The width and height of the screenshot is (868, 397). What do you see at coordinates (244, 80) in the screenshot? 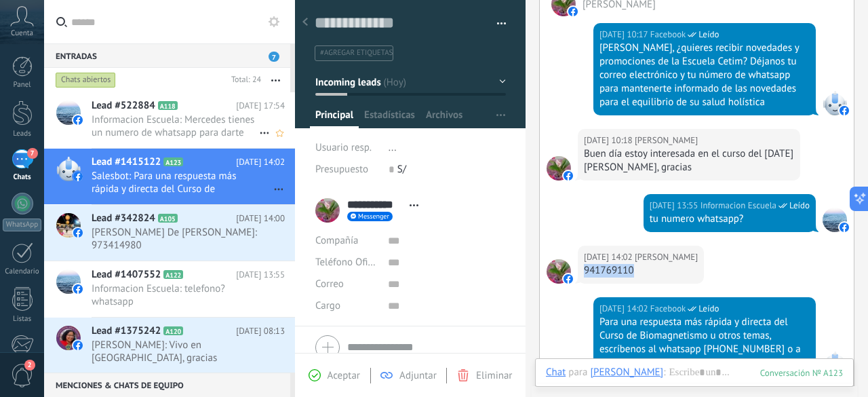
I see `div: Total: 24` at bounding box center [244, 80].